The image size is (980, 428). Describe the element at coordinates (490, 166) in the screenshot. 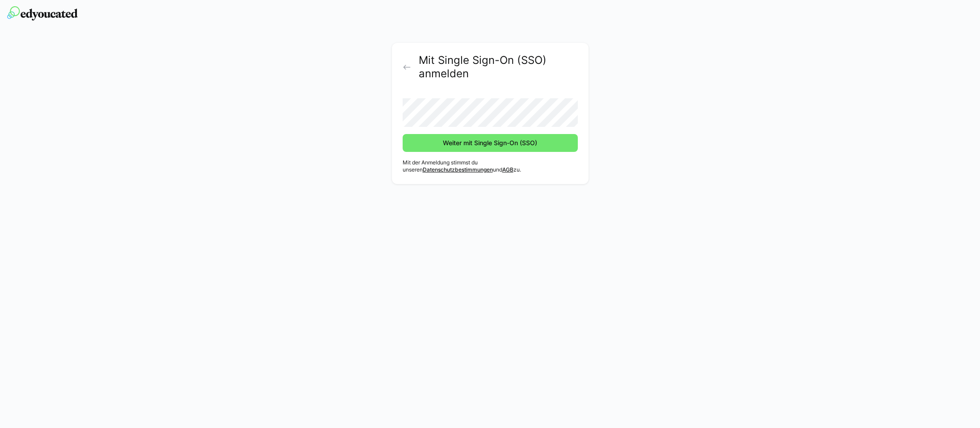

I see `p: Mit der Anmeldung stimmst du unseren und zu.` at that location.